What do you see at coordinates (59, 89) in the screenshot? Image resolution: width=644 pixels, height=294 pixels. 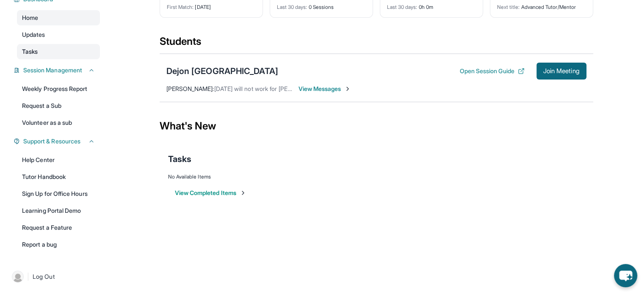 I see `a: Weekly Progress Report` at bounding box center [59, 89].